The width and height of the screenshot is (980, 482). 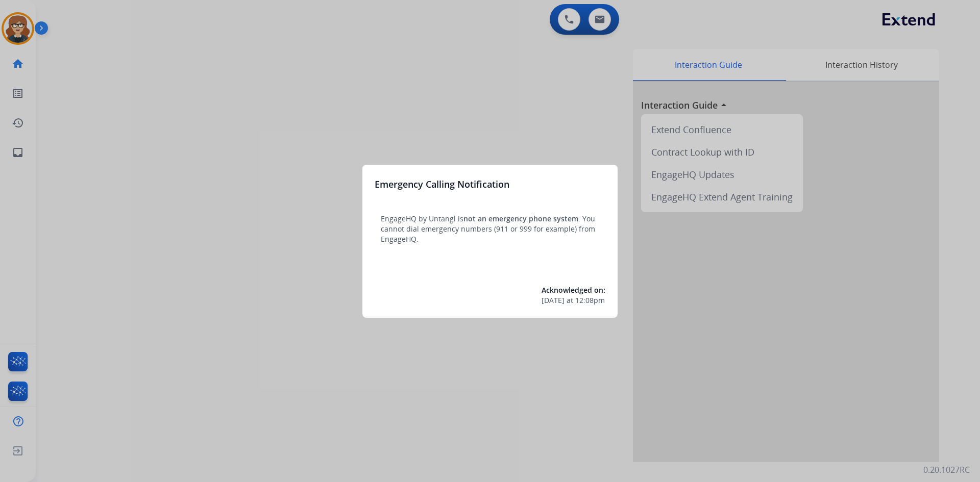 What do you see at coordinates (590, 300) in the screenshot?
I see `span: 12:08pm` at bounding box center [590, 300].